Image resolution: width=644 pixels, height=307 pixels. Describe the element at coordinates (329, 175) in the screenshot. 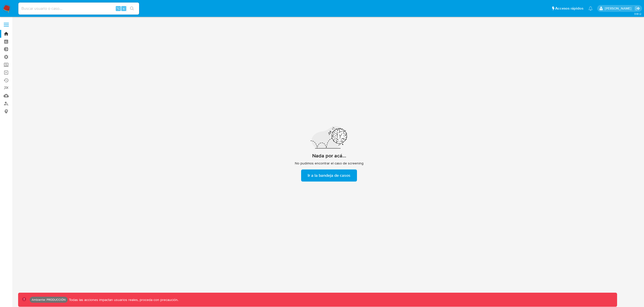

I see `span: Ir a la bandeja de casos` at that location.